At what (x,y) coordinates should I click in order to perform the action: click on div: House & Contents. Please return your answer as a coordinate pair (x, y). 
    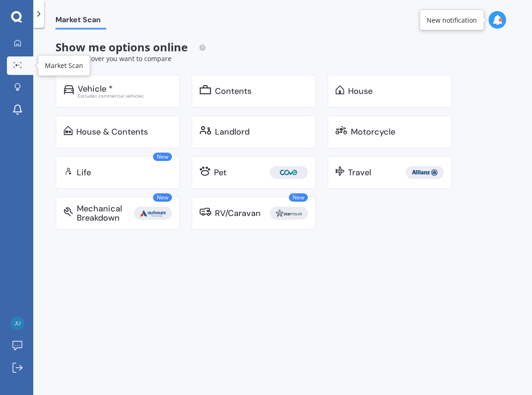
    Looking at the image, I should click on (112, 132).